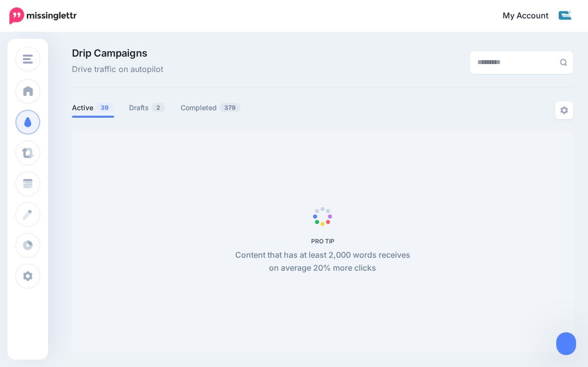 The height and width of the screenshot is (367, 588). Describe the element at coordinates (230, 108) in the screenshot. I see `span: 379` at that location.